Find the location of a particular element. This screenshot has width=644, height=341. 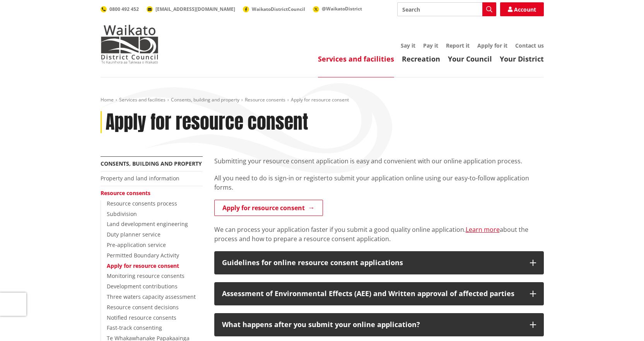

a: Learn more is located at coordinates (483, 229).